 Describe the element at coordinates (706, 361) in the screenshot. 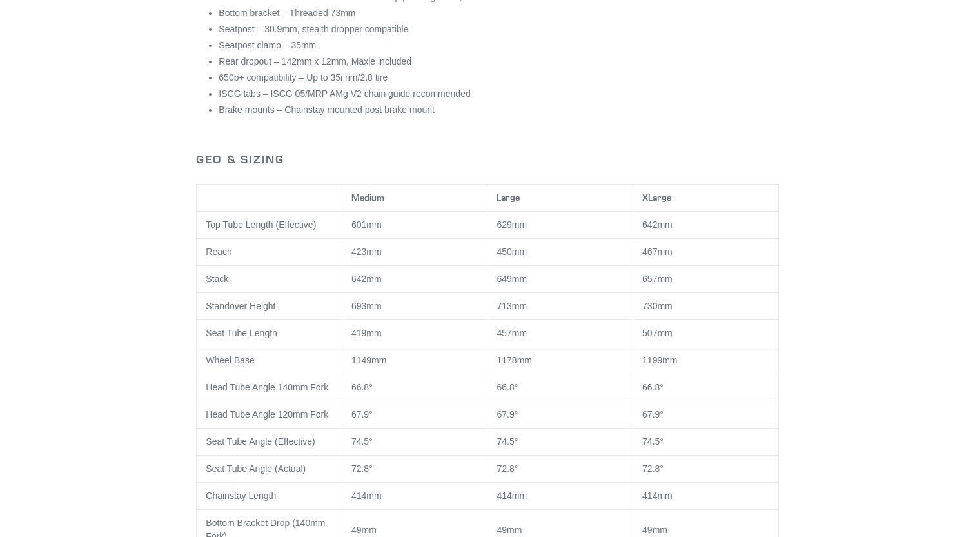

I see `td: 1199mm` at that location.